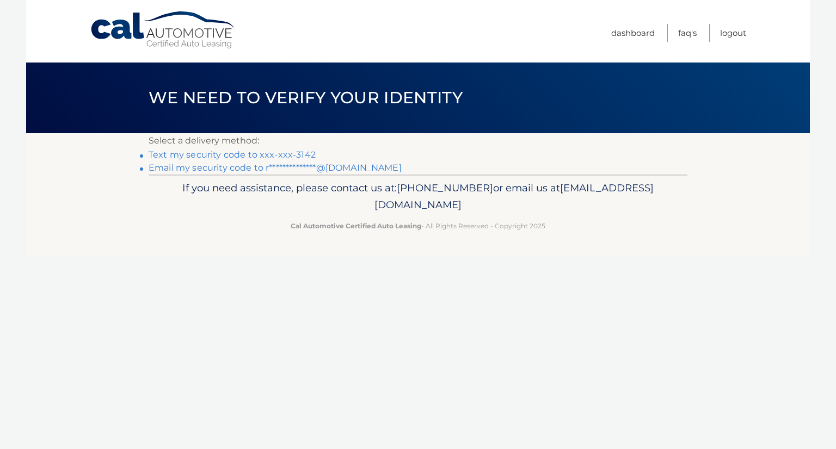  I want to click on p: If you need assistance, please contact us at: or email us at, so click(418, 197).